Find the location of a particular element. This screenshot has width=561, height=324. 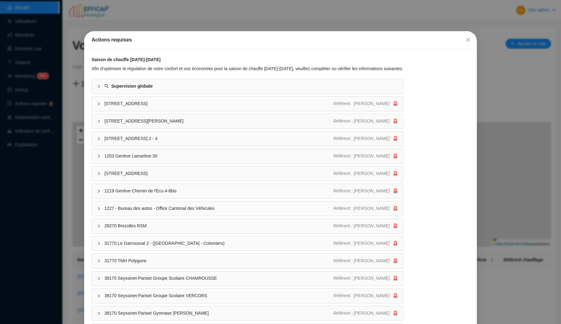

span: 38170 Seyssinet-Pariset Groupe Scolaire VERCORS is located at coordinates (219, 296).